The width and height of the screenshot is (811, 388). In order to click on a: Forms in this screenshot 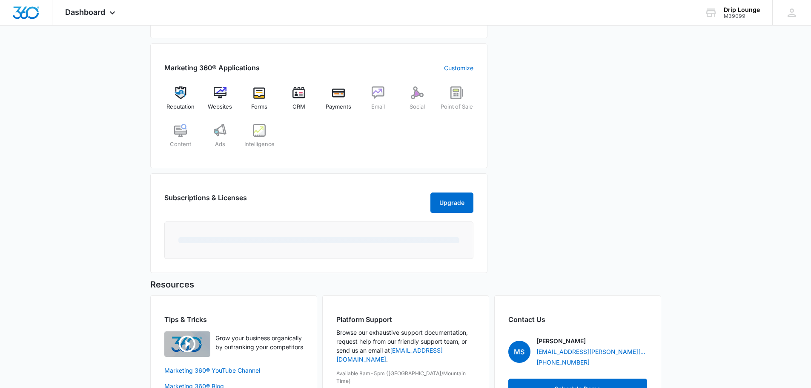, I will do `click(259, 102)`.